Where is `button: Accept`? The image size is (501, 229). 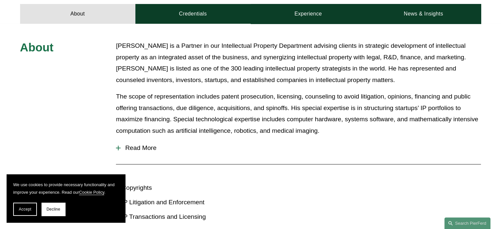 button: Accept is located at coordinates (25, 209).